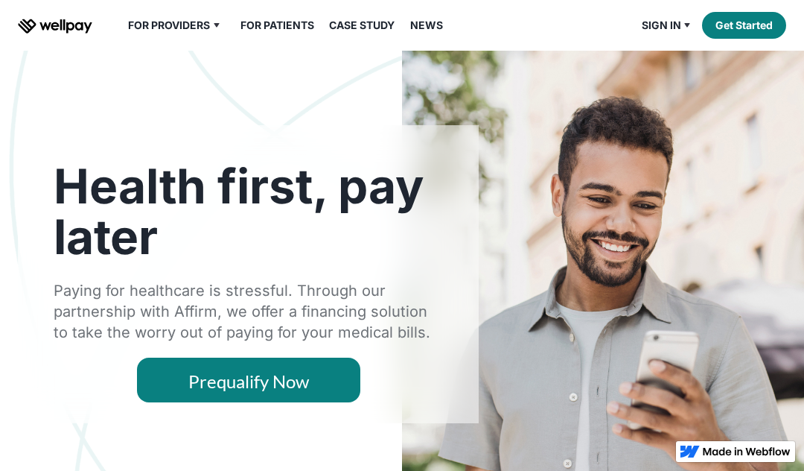  Describe the element at coordinates (362, 25) in the screenshot. I see `a: Case Study` at that location.